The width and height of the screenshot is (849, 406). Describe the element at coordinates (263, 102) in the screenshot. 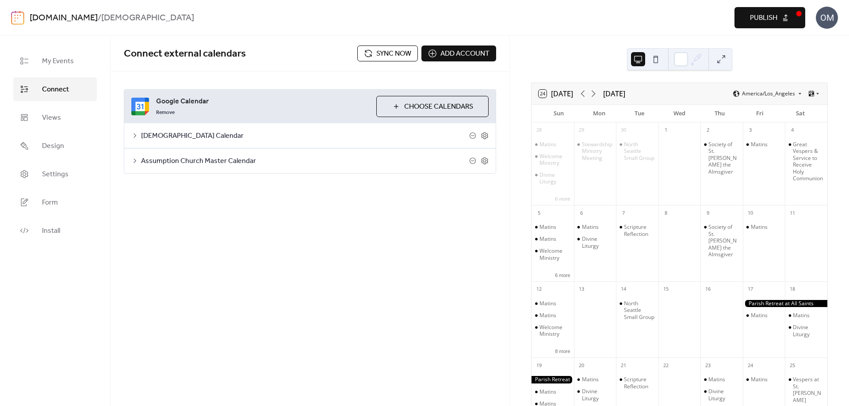

I see `span: Google Calendar` at that location.